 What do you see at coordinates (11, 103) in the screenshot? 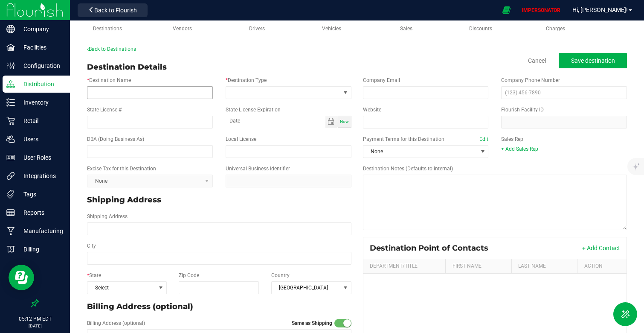
I see `inline-svg: Inventory` at bounding box center [11, 103].